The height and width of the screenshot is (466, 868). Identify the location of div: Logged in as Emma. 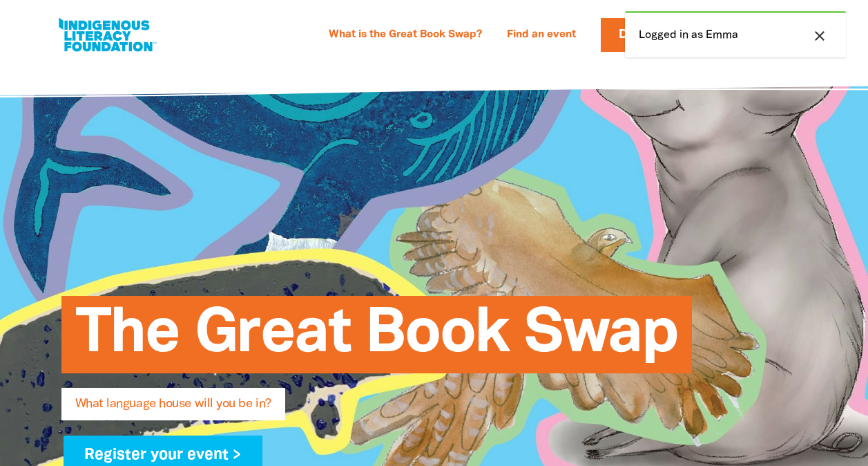
(735, 33).